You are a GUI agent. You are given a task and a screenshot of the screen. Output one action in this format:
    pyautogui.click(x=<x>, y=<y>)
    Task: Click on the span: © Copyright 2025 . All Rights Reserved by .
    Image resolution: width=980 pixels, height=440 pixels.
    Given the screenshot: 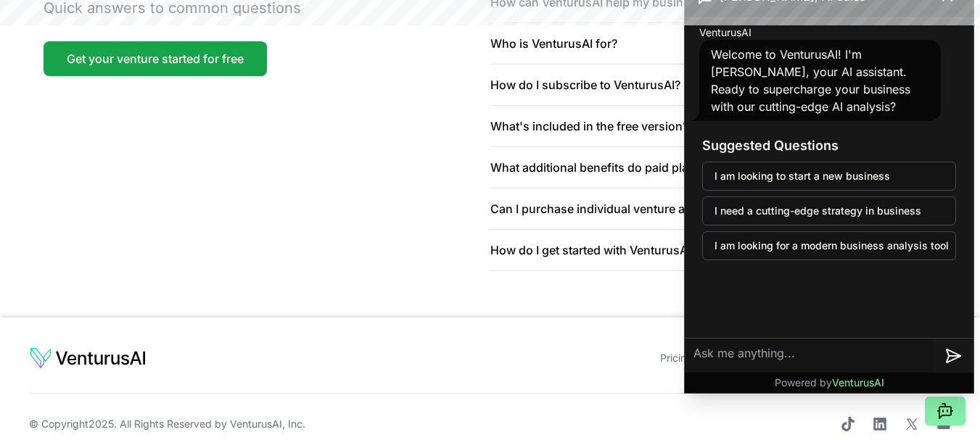 What is the action you would take?
    pyautogui.click(x=167, y=424)
    